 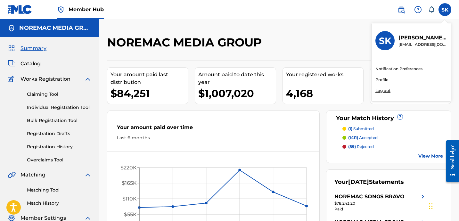 I want to click on a: Public Search, so click(x=402, y=10).